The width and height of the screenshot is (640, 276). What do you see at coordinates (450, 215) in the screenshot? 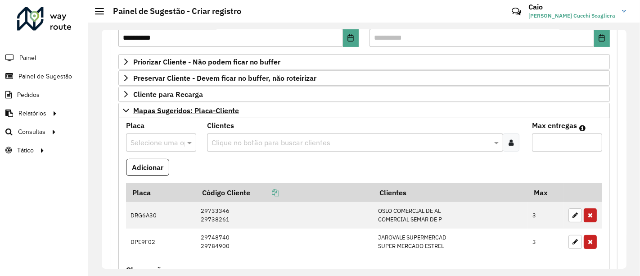
I see `td: OSLO COMERCIAL DE AL COMERCIAL SEMAR DE P` at bounding box center [450, 215].